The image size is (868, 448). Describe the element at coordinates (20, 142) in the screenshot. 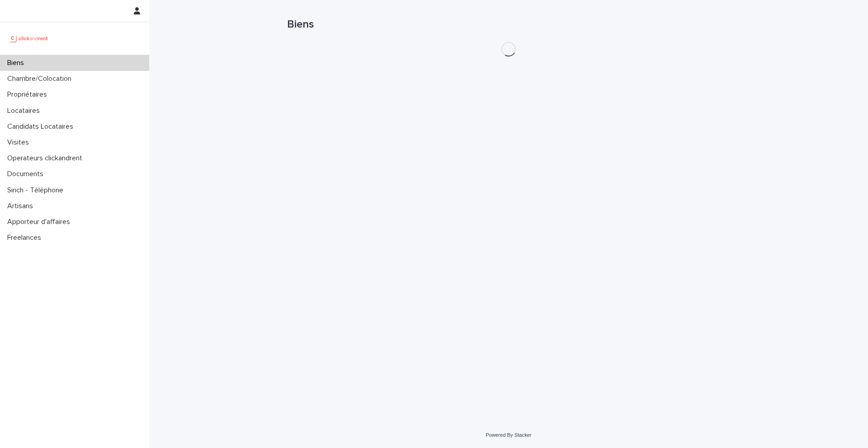

I see `p: Visites` at that location.